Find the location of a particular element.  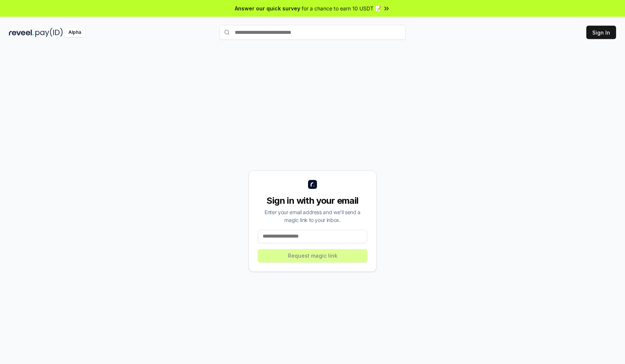

img: reveel_dark is located at coordinates (21, 33).